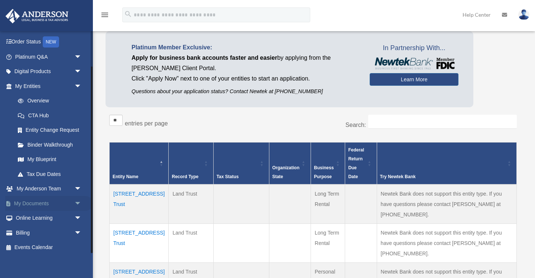  I want to click on th: Business Purpose: Activate to sort, so click(328, 164).